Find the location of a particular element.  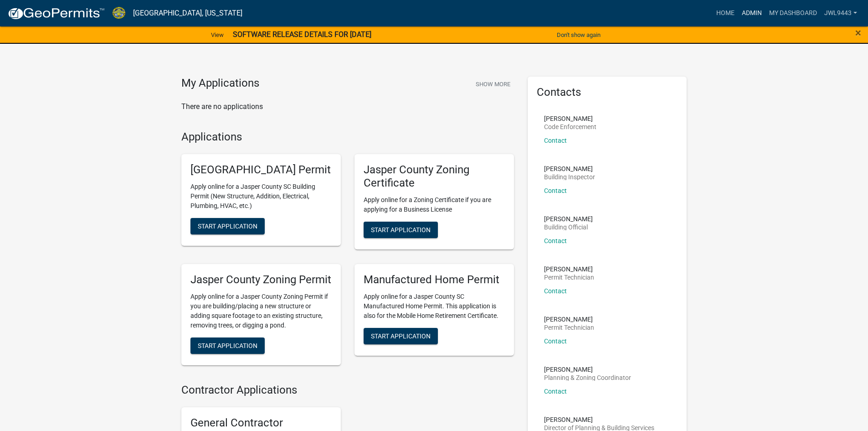

h4: My Applications is located at coordinates (220, 83).